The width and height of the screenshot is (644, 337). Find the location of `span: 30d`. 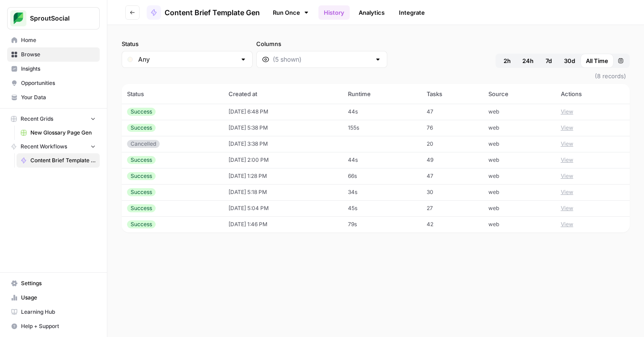

span: 30d is located at coordinates (569, 61).